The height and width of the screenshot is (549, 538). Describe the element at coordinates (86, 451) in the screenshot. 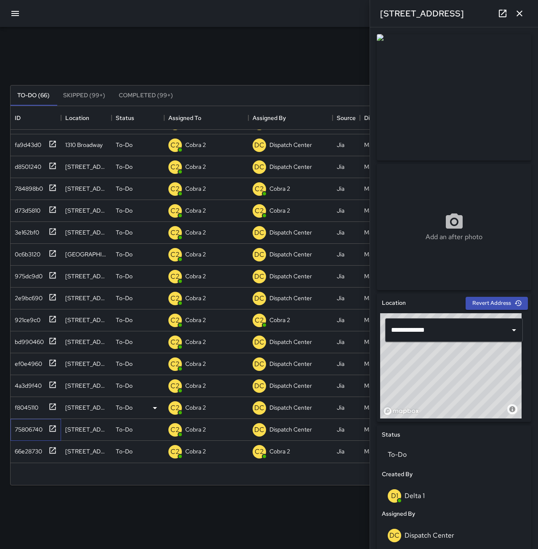

I see `div: 1633 San Pablo Avenue` at that location.